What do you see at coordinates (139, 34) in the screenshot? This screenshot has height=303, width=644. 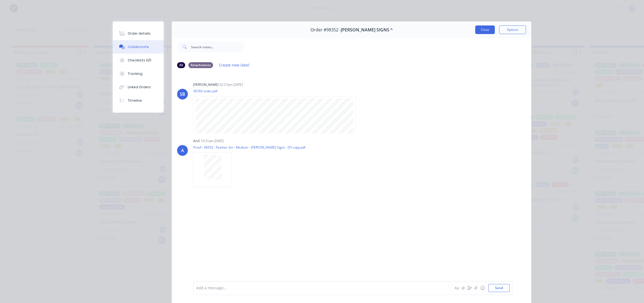 I see `div: Order details` at bounding box center [139, 34].